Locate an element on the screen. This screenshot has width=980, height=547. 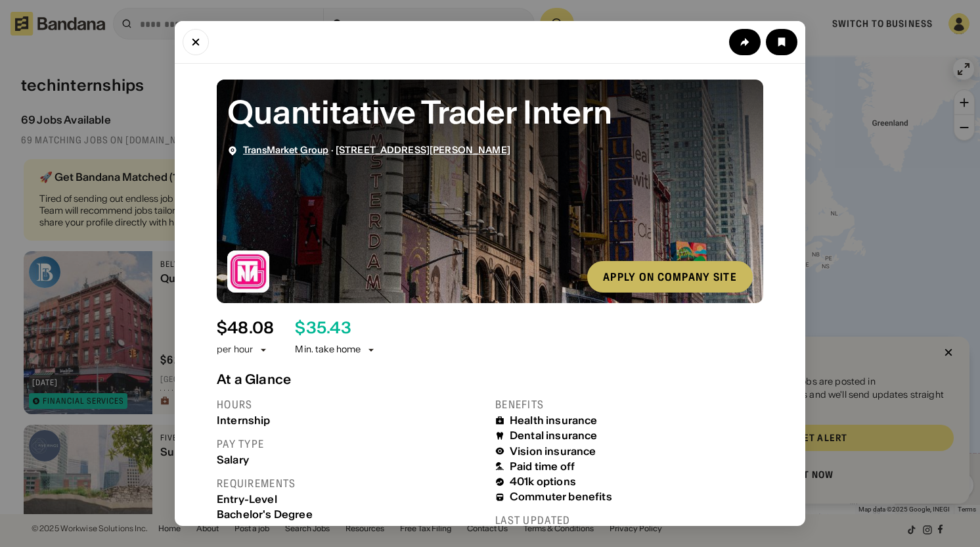
div: $ 48.08 is located at coordinates (245, 328).